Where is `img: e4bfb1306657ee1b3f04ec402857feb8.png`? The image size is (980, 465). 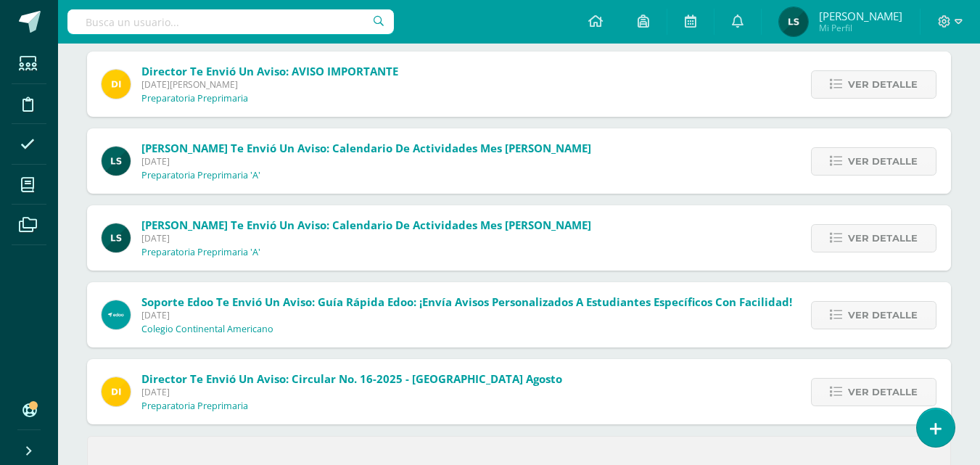
img: e4bfb1306657ee1b3f04ec402857feb8.png is located at coordinates (116, 315).